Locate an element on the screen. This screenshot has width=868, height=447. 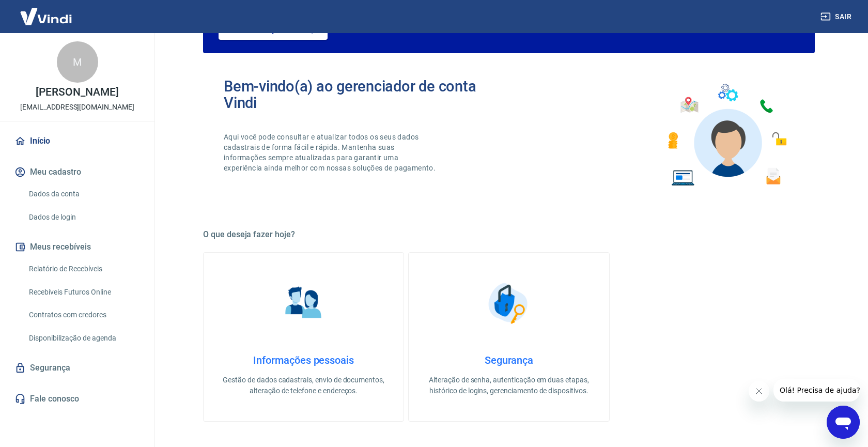
a: SegurançaSegurançaAlteração de senha, autenticação em duas etapas, histórico de logins, gerenciam... is located at coordinates (508, 337).